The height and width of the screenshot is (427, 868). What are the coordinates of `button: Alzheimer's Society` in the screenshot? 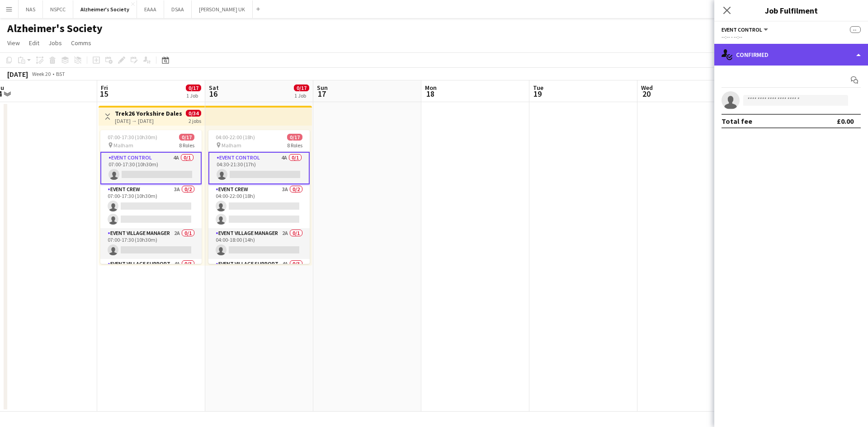 It's located at (105, 9).